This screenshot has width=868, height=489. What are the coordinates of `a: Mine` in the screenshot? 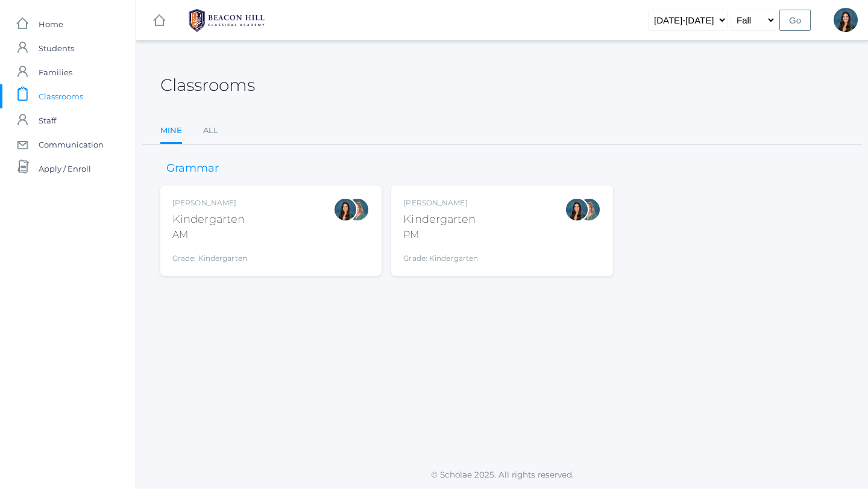 It's located at (171, 131).